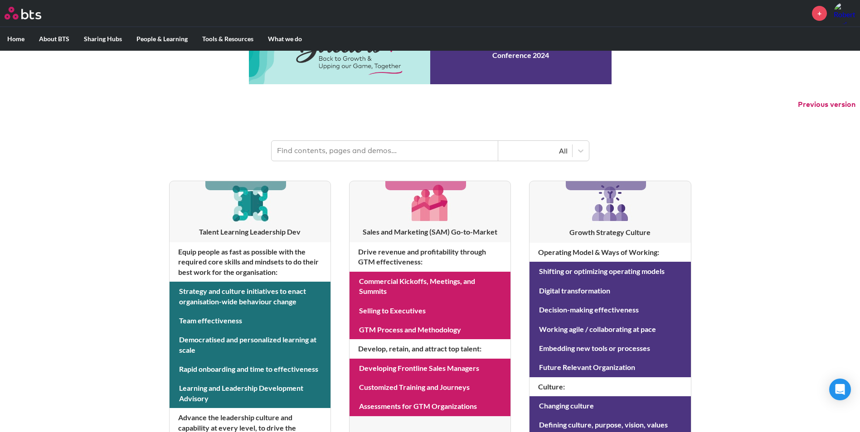 This screenshot has width=860, height=432. Describe the element at coordinates (54, 39) in the screenshot. I see `label: About BTS` at that location.